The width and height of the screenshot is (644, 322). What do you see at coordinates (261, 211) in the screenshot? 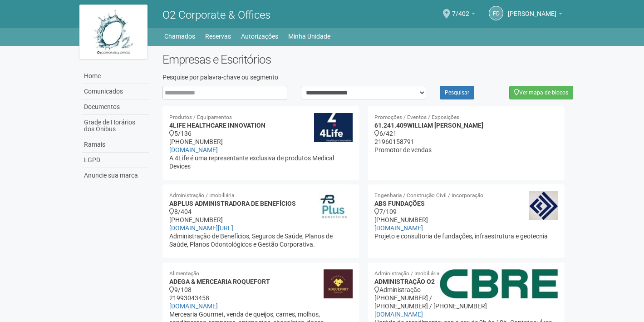
I see `div: 8/404` at bounding box center [261, 211].